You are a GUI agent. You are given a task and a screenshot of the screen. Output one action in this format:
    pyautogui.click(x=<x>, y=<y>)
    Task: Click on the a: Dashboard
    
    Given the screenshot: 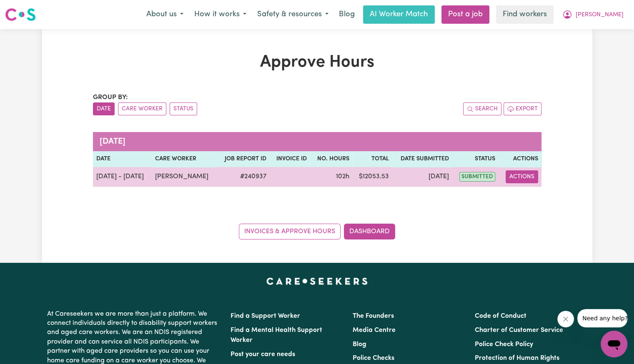 What is the action you would take?
    pyautogui.click(x=369, y=231)
    